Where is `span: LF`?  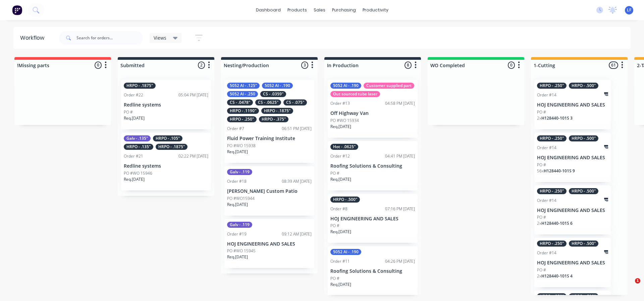
span: LF is located at coordinates (629, 10).